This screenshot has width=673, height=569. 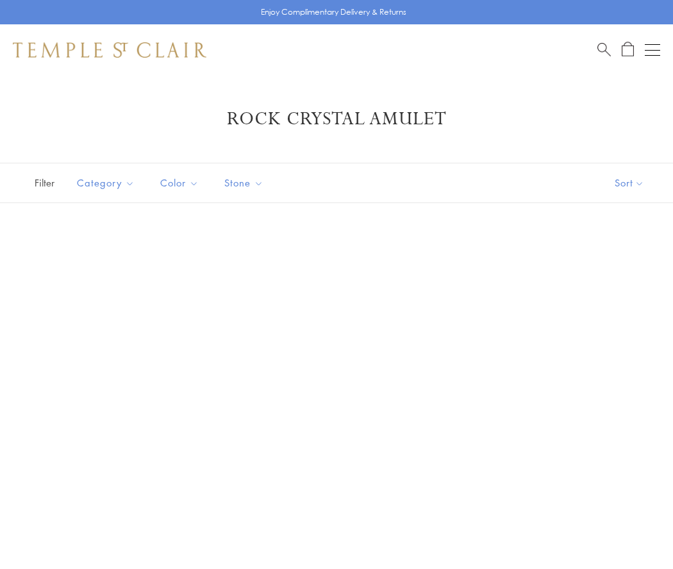 What do you see at coordinates (181, 183) in the screenshot?
I see `span: Color` at bounding box center [181, 183].